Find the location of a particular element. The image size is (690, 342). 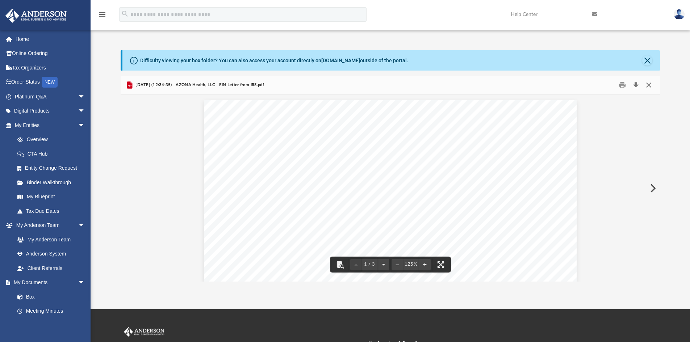

a: Order StatusNEW is located at coordinates (50, 82).